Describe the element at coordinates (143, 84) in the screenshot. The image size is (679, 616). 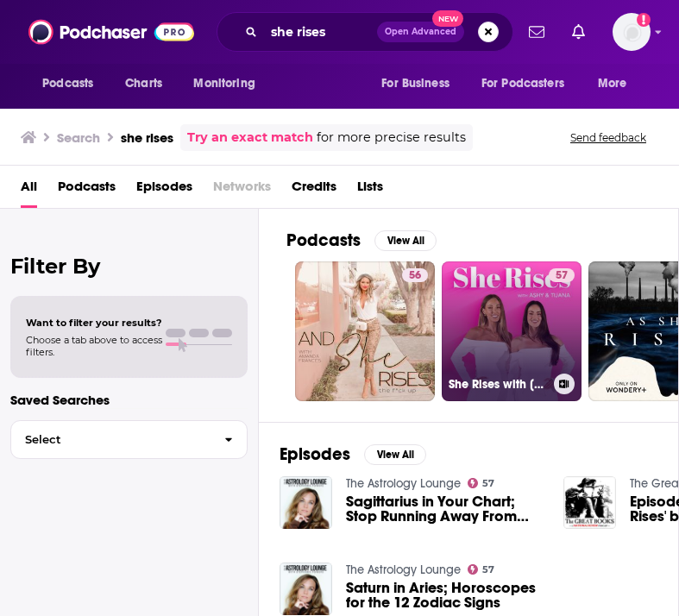
I see `span: Charts` at that location.